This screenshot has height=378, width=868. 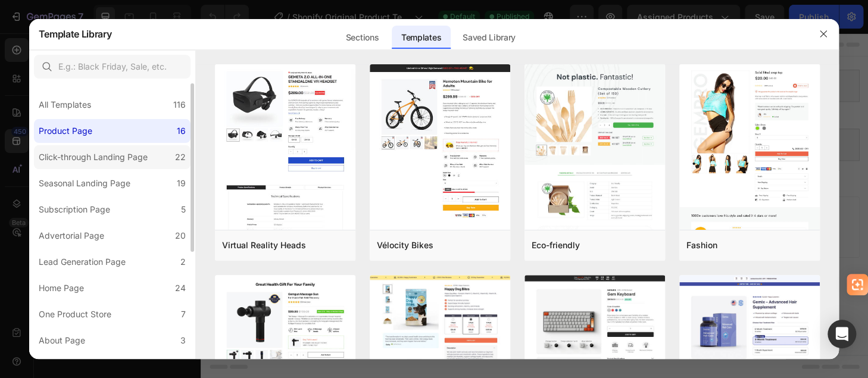 I want to click on div: Click-through Landing Page, so click(x=93, y=157).